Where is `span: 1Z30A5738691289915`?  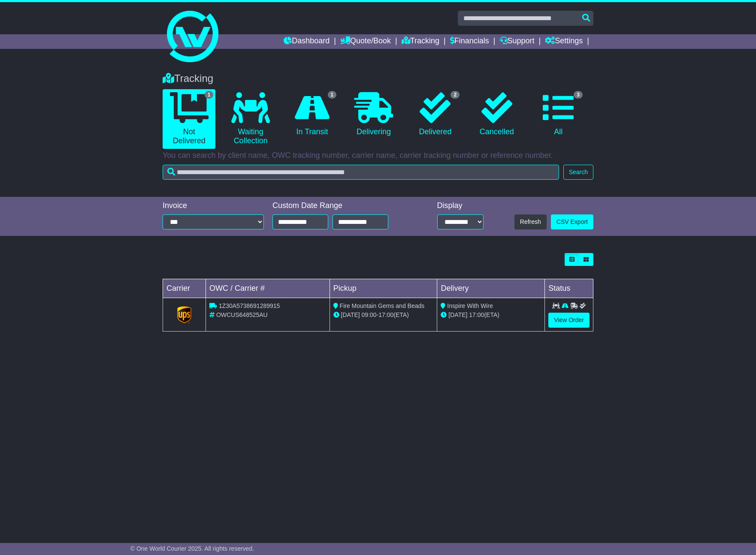
span: 1Z30A5738691289915 is located at coordinates (249, 306).